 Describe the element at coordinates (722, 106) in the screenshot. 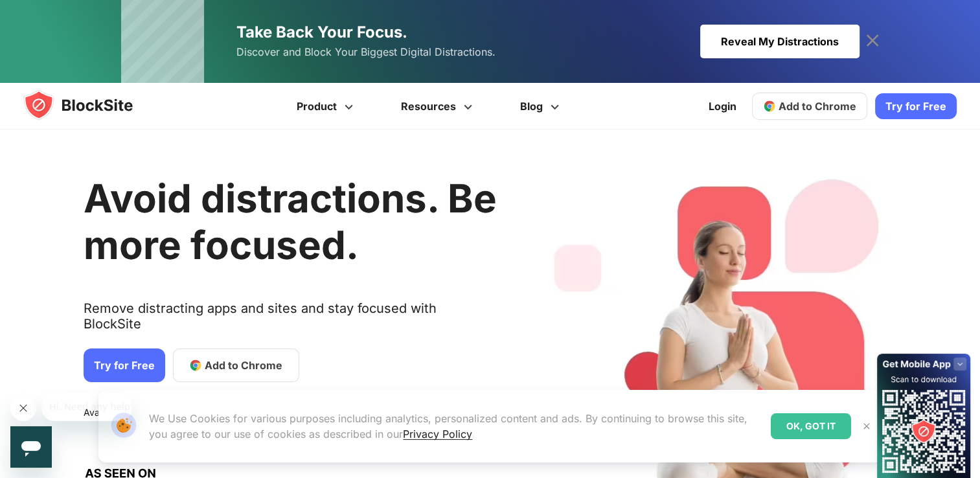

I see `a: Login` at that location.